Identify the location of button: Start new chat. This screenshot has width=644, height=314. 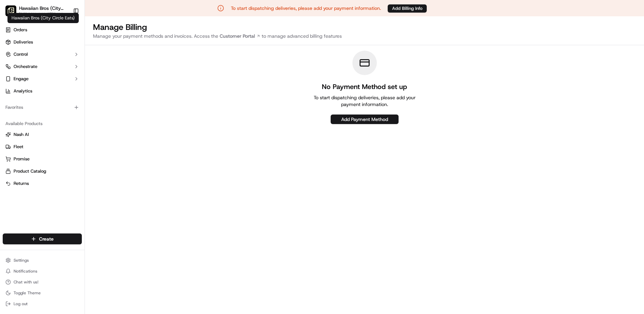
(120, 71).